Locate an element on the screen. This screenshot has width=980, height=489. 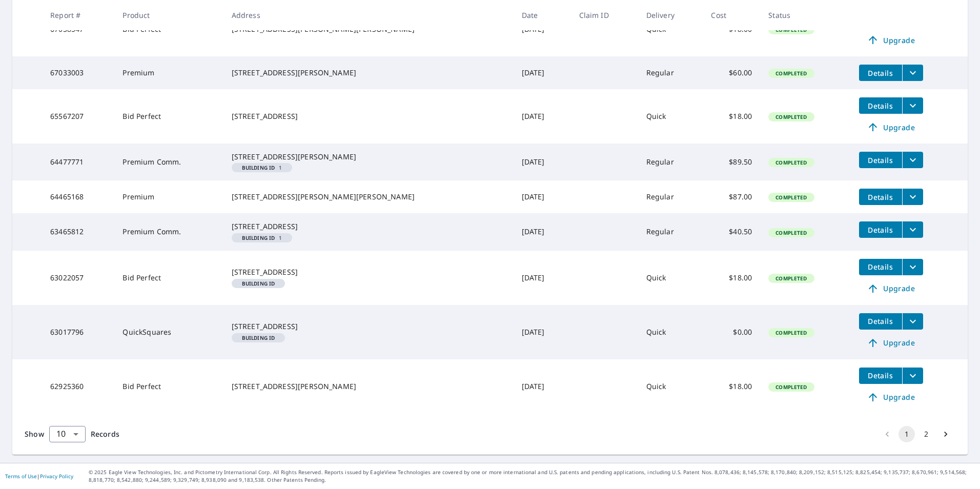
button: detailsBtn-63465812 is located at coordinates (880, 230).